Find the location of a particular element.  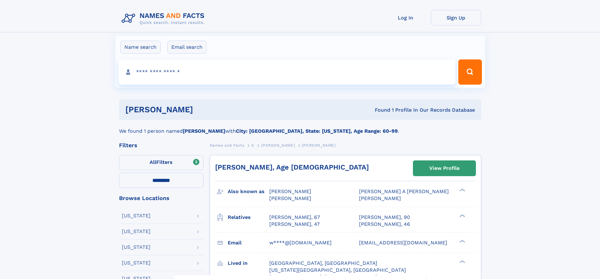

div: View Profile is located at coordinates (445, 169).